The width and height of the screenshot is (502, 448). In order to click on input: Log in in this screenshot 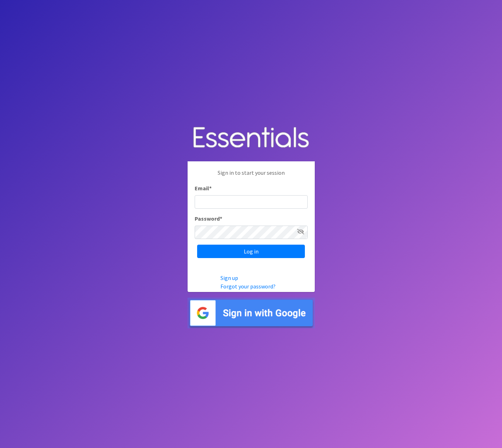, I will do `click(251, 251)`.